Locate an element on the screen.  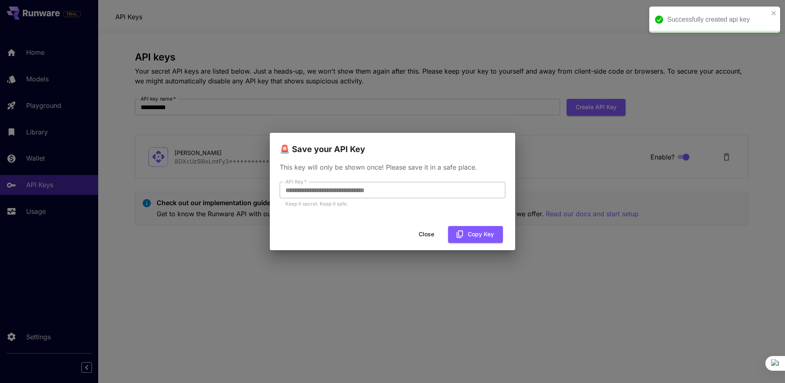
h2: 🚨 Save your API Key is located at coordinates (393, 144).